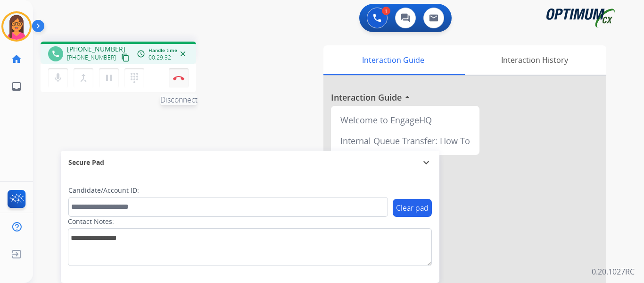 The height and width of the screenshot is (283, 644). I want to click on span: Handle time, so click(162, 50).